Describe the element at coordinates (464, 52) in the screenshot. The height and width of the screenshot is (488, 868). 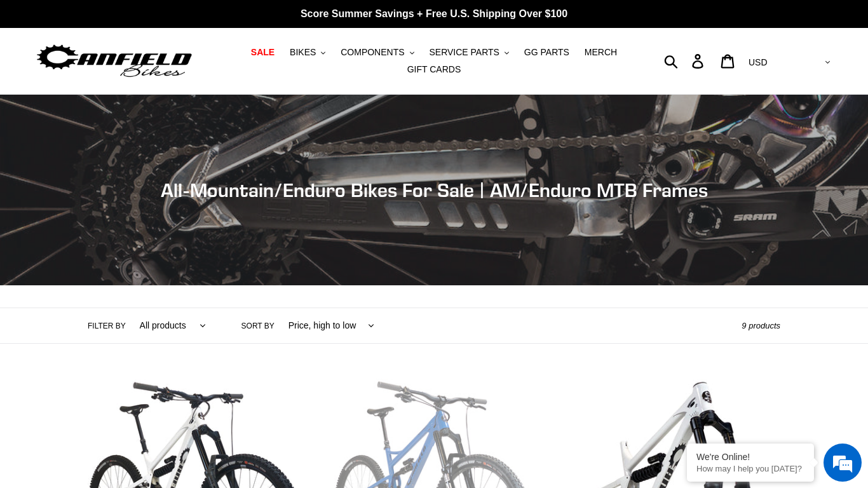
I see `span: SERVICE PARTS` at that location.